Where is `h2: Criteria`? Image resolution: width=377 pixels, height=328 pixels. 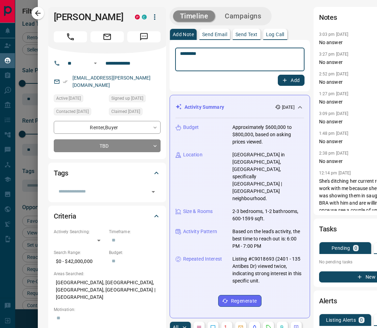 h2: Criteria is located at coordinates (65, 216).